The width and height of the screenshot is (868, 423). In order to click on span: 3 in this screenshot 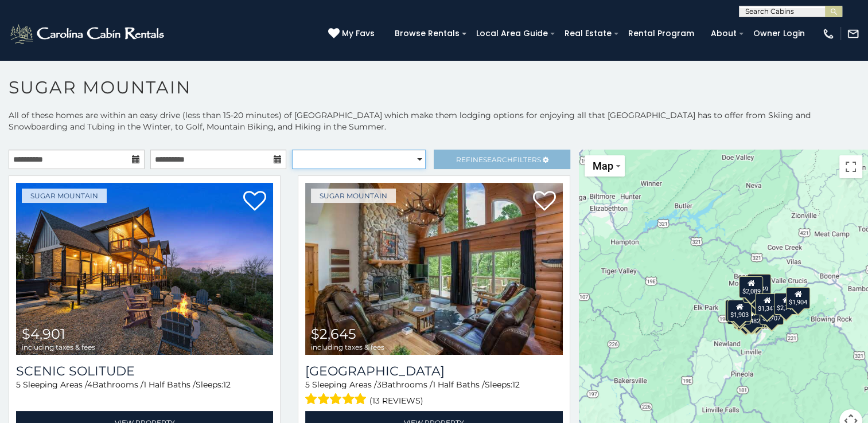, I will do `click(380, 384)`.